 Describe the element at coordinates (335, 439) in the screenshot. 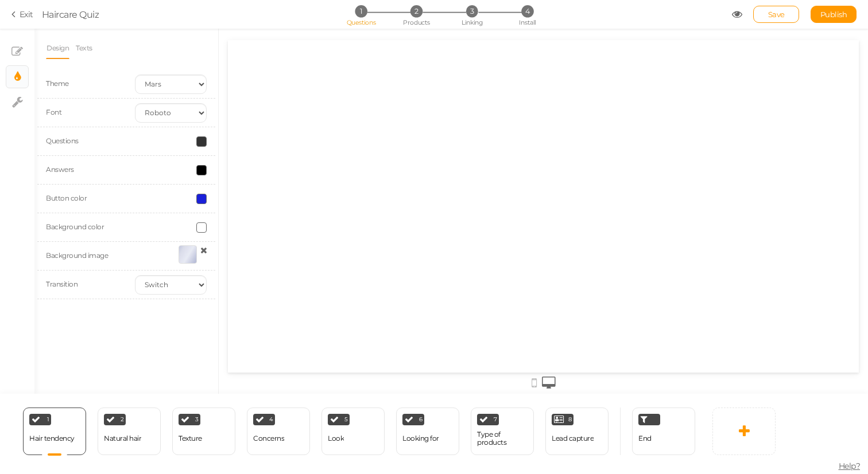

I see `div: Look` at that location.